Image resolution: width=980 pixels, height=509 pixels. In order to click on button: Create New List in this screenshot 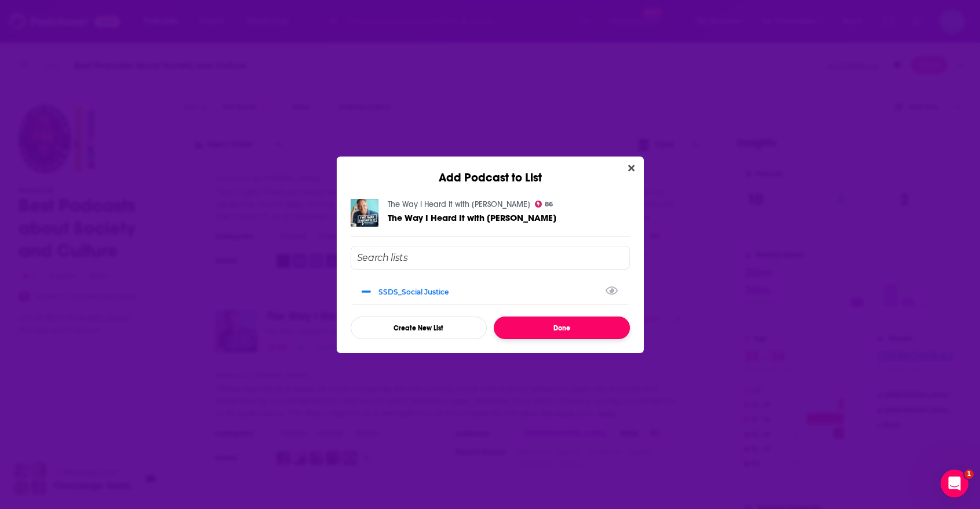, I will do `click(418, 327)`.